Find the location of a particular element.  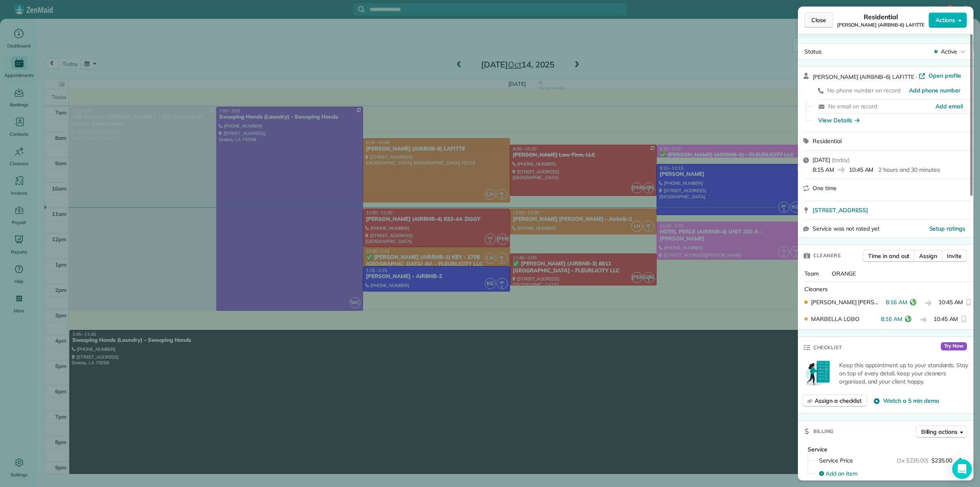

p: Keep this appointment up to your standards. Stay on top of every detail, keep your cleaners organ... is located at coordinates (904, 374).